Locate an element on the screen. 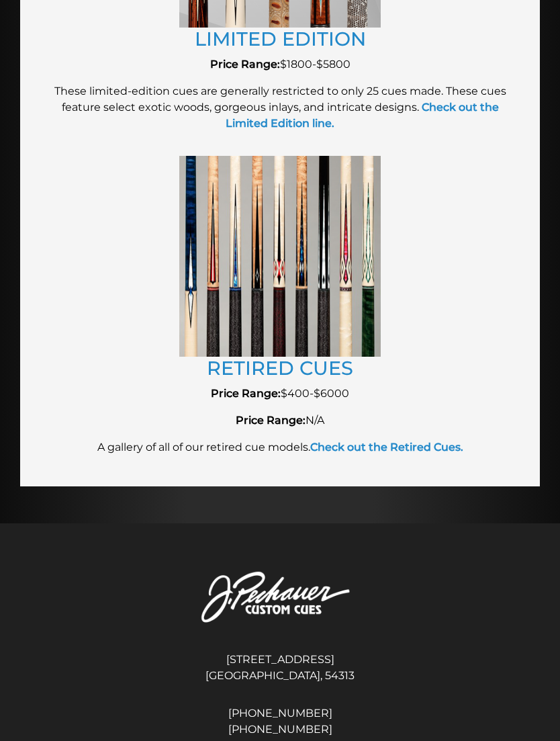 This screenshot has height=741, width=560. p: $1800-$5800 is located at coordinates (280, 64).